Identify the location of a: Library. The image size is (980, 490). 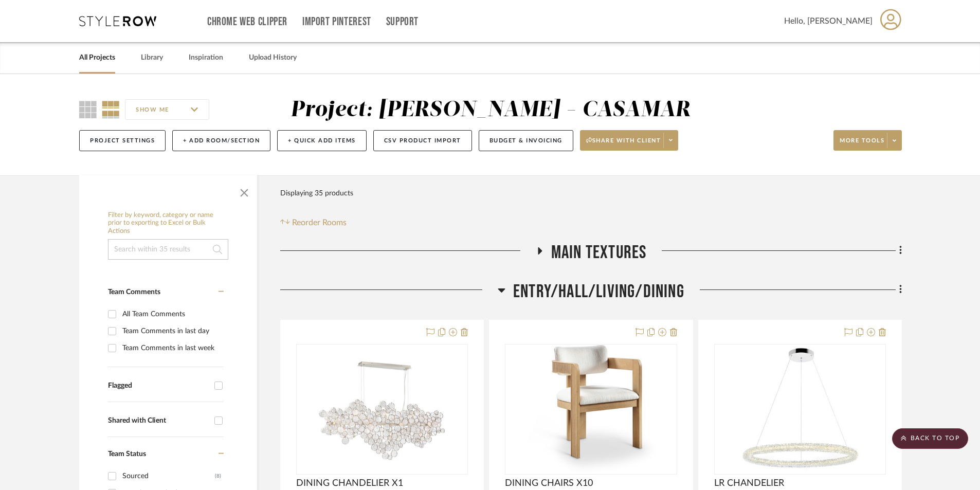
(151, 58).